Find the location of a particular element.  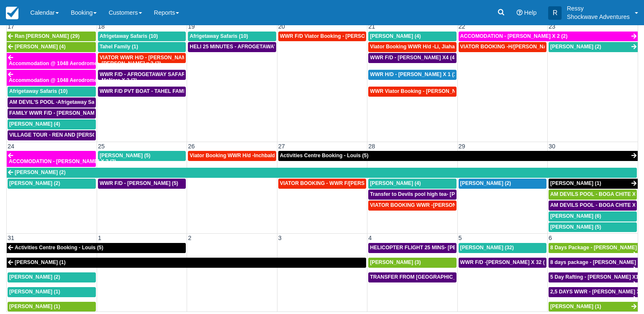

img: checkfront-main-nav-mini-logo.png is located at coordinates (12, 13).